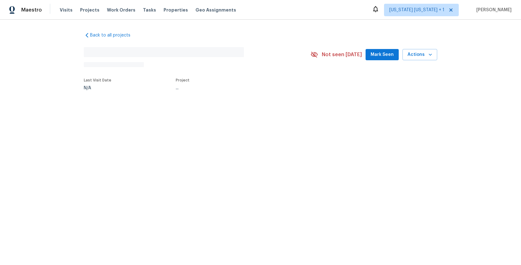  I want to click on span: Project, so click(183, 80).